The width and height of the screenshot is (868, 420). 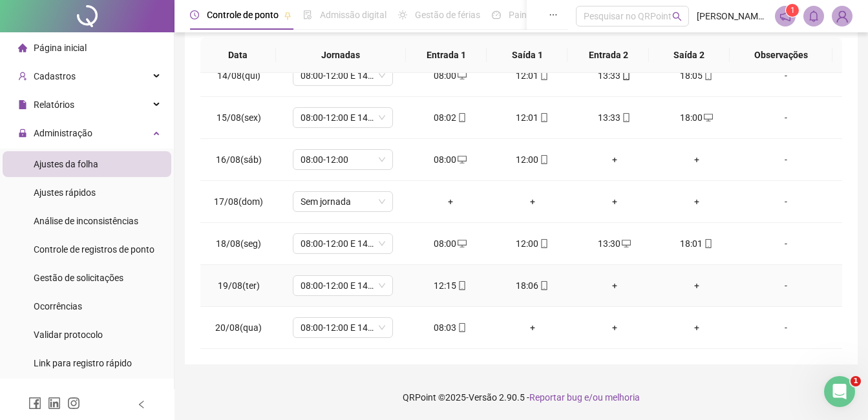 What do you see at coordinates (54, 105) in the screenshot?
I see `span: Relatórios` at bounding box center [54, 105].